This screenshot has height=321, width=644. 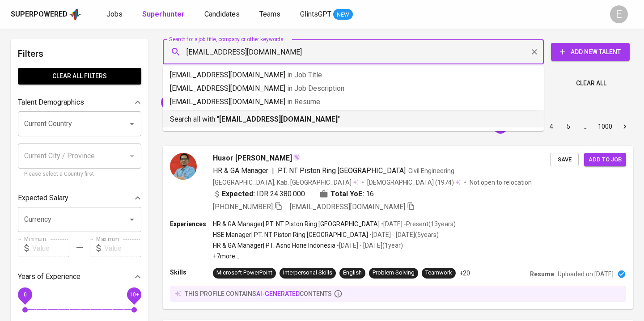 I want to click on span: Teams, so click(x=270, y=14).